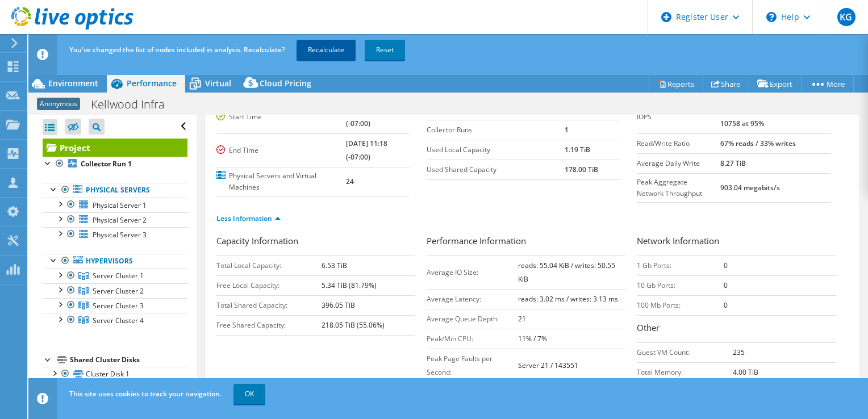 The height and width of the screenshot is (419, 868). What do you see at coordinates (114, 321) in the screenshot?
I see `a: Server Cluster 4` at bounding box center [114, 321].